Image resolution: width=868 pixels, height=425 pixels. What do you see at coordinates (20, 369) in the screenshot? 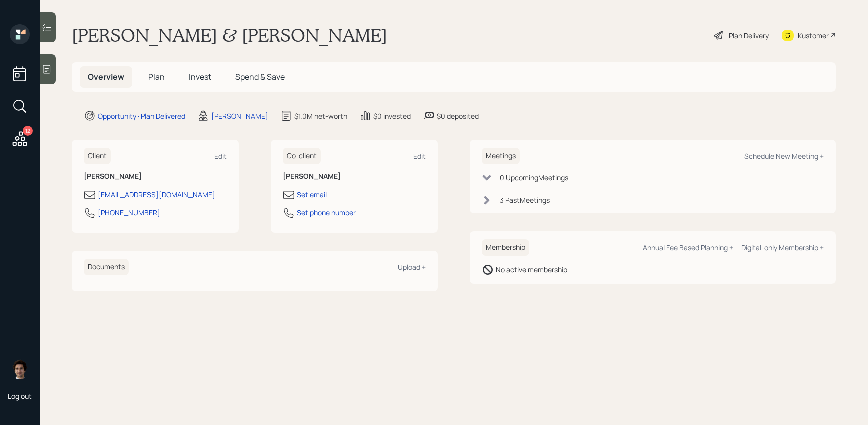
I see `img: harrison-schaefer-headshot-2.png` at bounding box center [20, 369].